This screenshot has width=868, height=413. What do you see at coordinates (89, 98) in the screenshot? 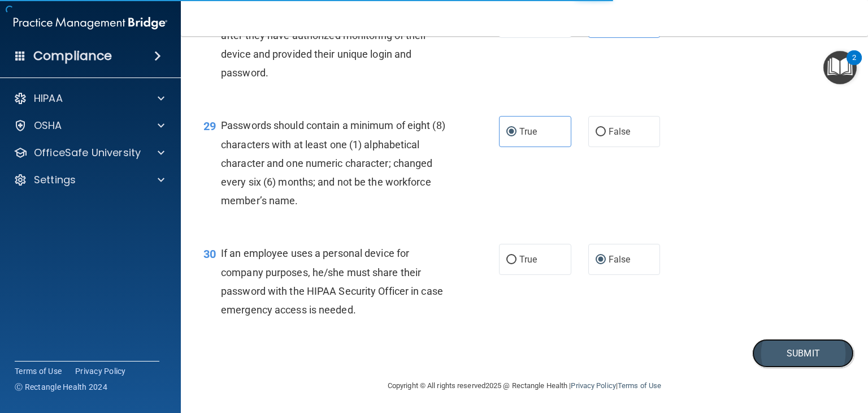
I see `a: HIPAA` at bounding box center [89, 98].